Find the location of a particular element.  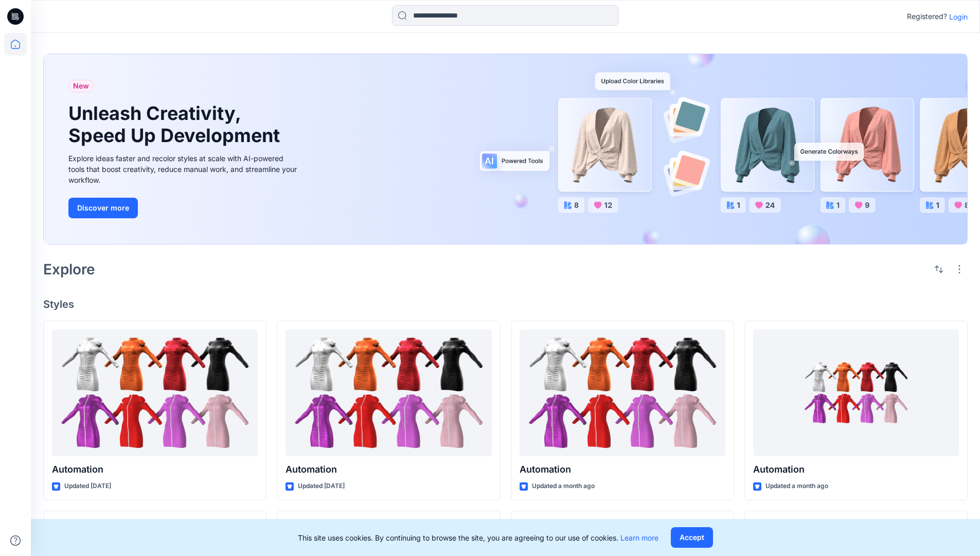

a: Discover more is located at coordinates (184, 208).